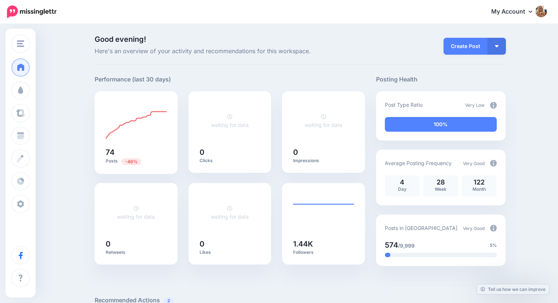 The image size is (558, 303). I want to click on h5: Performance (last 30 days), so click(133, 79).